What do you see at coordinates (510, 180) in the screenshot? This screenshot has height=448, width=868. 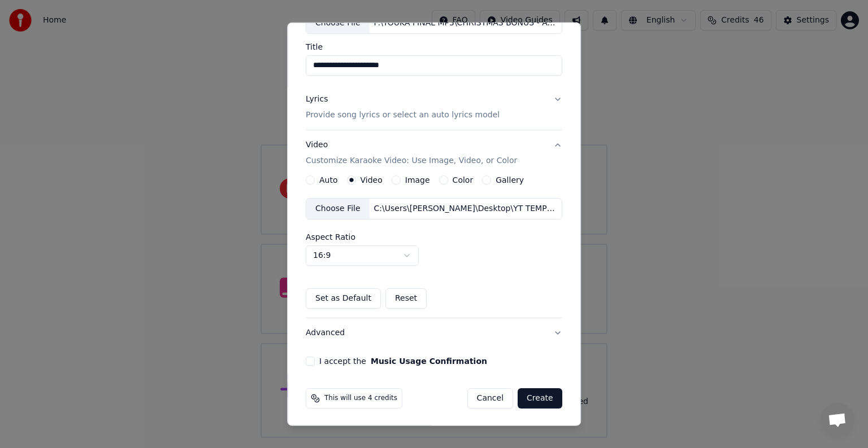 I see `label: Gallery` at bounding box center [510, 180].